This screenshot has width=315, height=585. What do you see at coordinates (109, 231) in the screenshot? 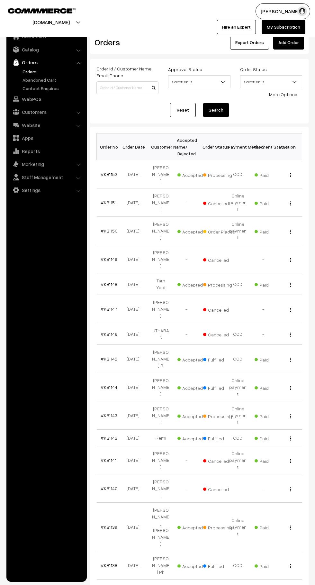
I see `a: #KB1150` at bounding box center [109, 231].